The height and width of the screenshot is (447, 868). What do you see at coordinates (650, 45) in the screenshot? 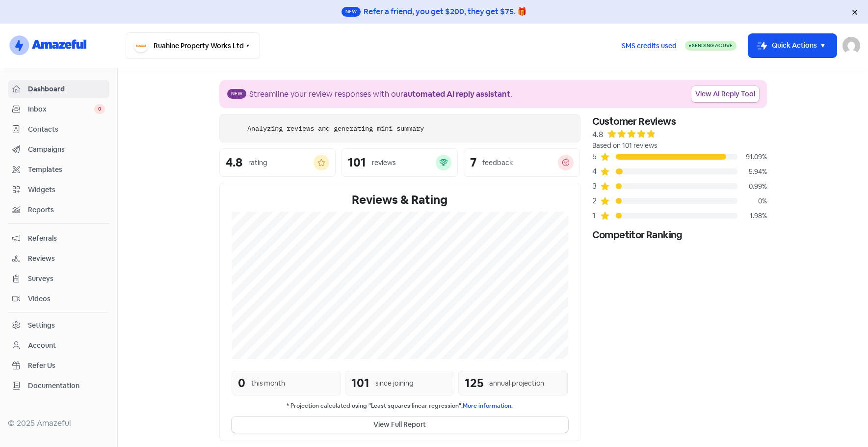
I see `span: SMS credits used` at bounding box center [650, 45].